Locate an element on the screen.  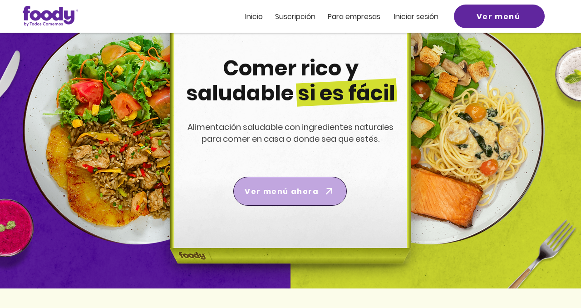
img: left-dish-compress.png is located at coordinates (136, 131).